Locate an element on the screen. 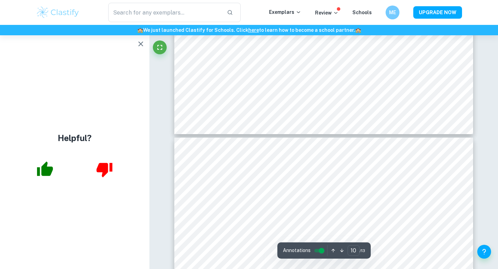 This screenshot has height=269, width=498. h6: ME is located at coordinates (392, 12).